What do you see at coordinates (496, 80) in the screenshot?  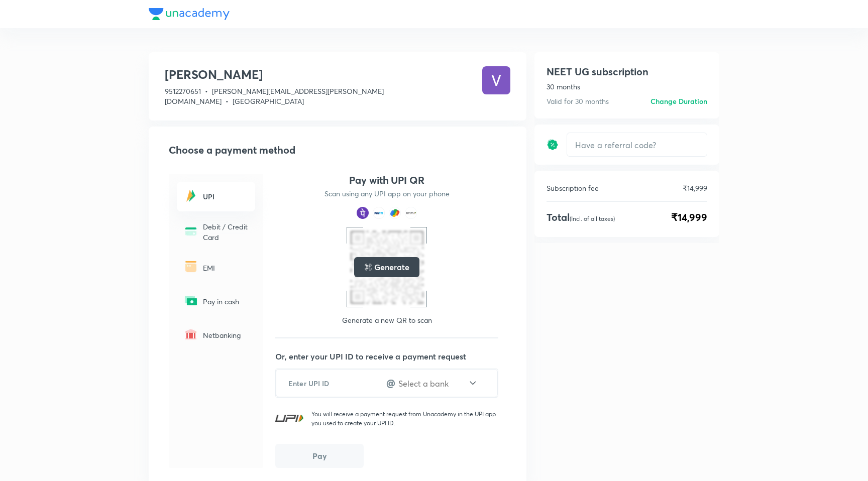 I see `img: Avatar` at bounding box center [496, 80].